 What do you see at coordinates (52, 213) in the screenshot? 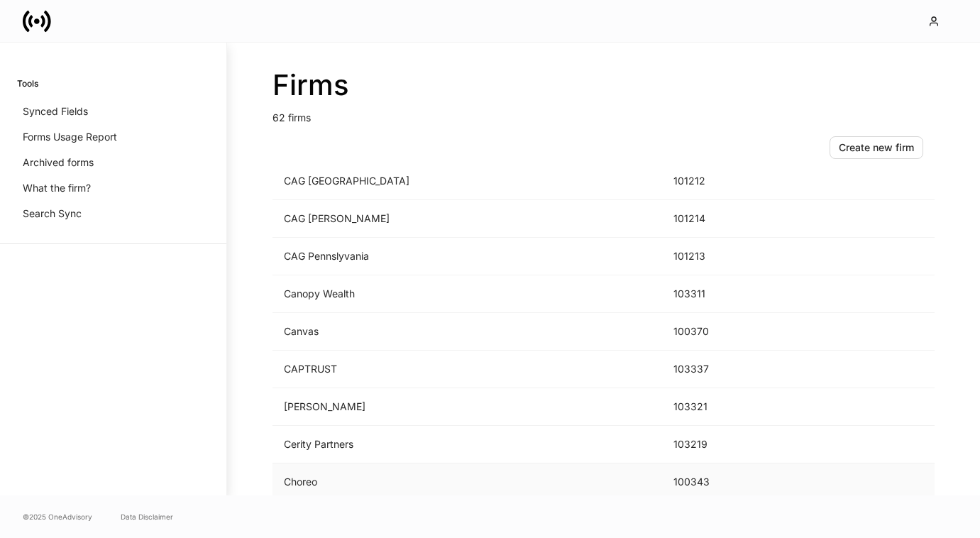
I see `p: Search Sync` at bounding box center [52, 213].